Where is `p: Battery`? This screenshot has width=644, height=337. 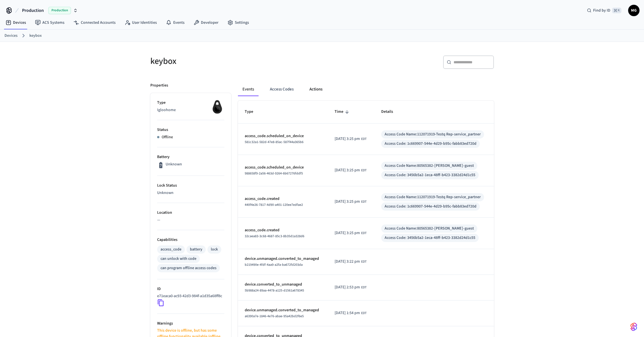 p: Battery is located at coordinates (191, 157).